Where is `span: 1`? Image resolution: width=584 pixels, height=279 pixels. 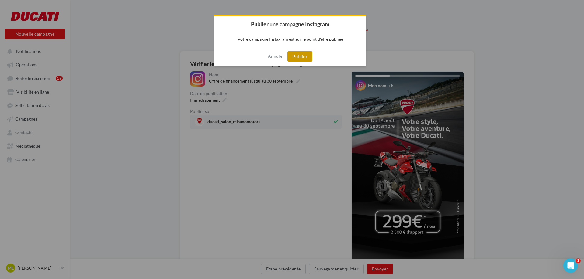
span: 1 is located at coordinates (578, 261).